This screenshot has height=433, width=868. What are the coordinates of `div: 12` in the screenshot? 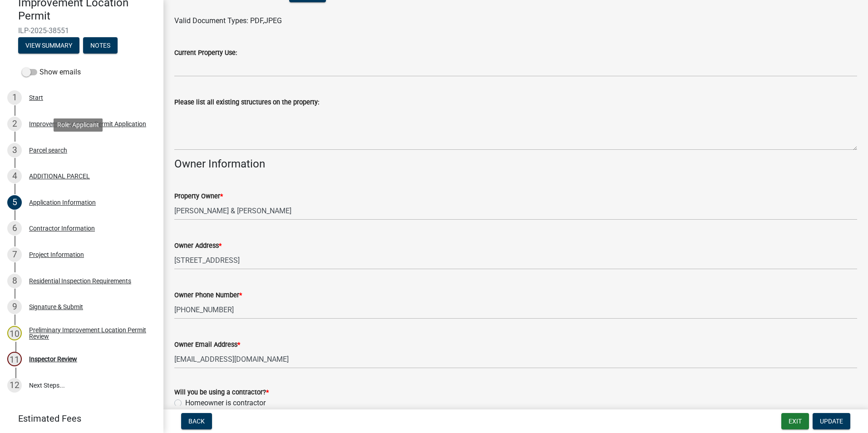 It's located at (14, 385).